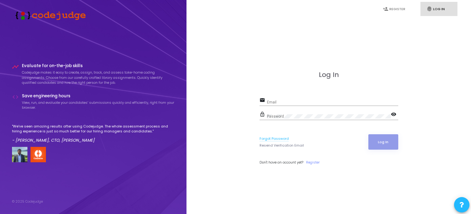 This screenshot has height=214, width=471. Describe the element at coordinates (329, 75) in the screenshot. I see `h3: Log In` at that location.